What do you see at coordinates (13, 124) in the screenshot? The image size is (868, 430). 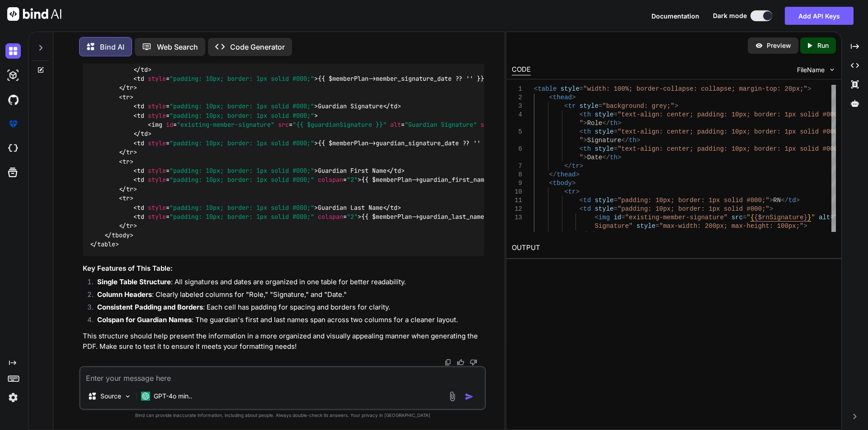 I see `img: premium` at bounding box center [13, 124].